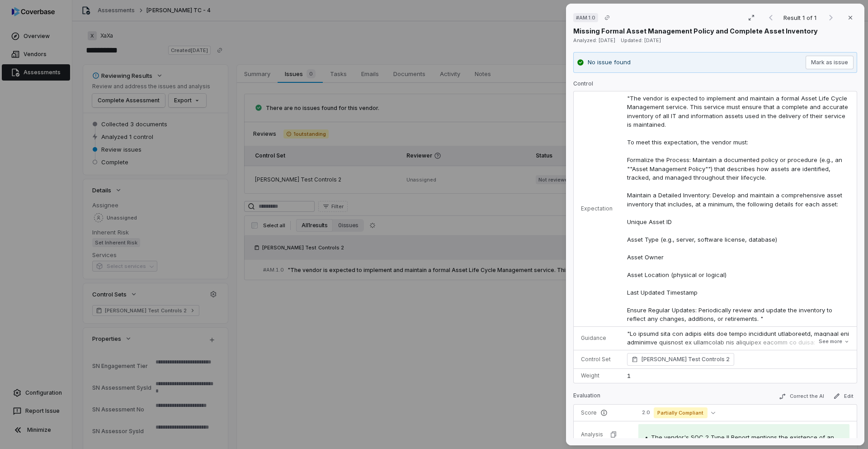 This screenshot has height=449, width=868. What do you see at coordinates (680, 412) in the screenshot?
I see `span: Partially Compliant` at bounding box center [680, 412].